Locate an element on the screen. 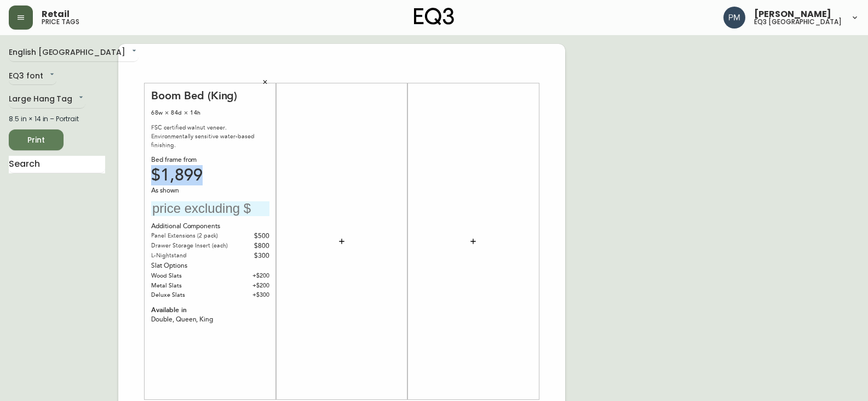 This screenshot has width=868, height=401. div: $500 is located at coordinates (262, 236).